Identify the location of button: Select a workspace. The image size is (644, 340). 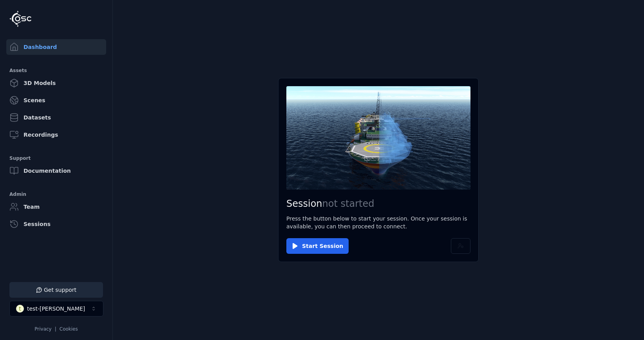
(56, 309).